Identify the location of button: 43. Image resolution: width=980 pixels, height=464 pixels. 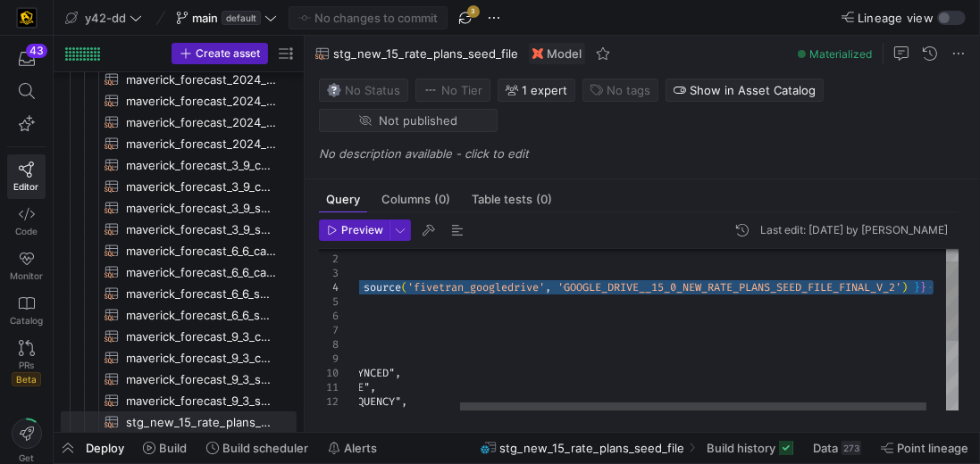
(26, 59).